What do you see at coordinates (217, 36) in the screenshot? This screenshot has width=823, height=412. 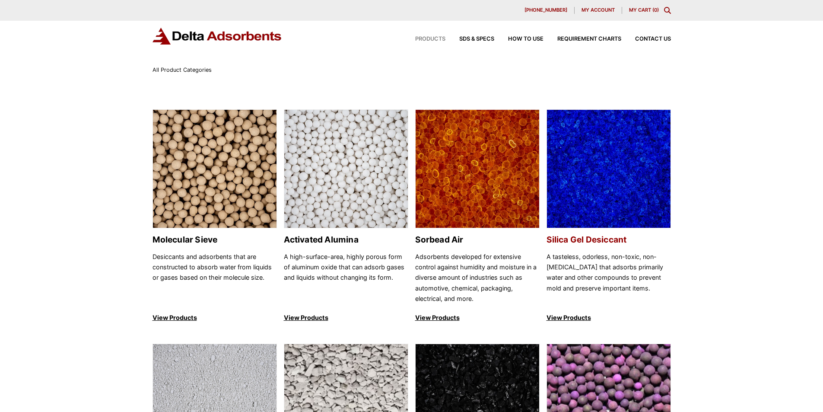 I see `img: Delta Adsorbents` at bounding box center [217, 36].